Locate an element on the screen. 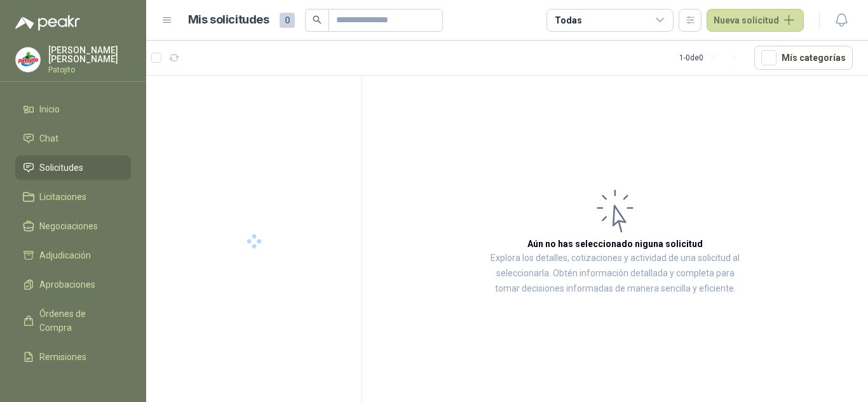 This screenshot has height=402, width=868. a: Licitaciones is located at coordinates (73, 197).